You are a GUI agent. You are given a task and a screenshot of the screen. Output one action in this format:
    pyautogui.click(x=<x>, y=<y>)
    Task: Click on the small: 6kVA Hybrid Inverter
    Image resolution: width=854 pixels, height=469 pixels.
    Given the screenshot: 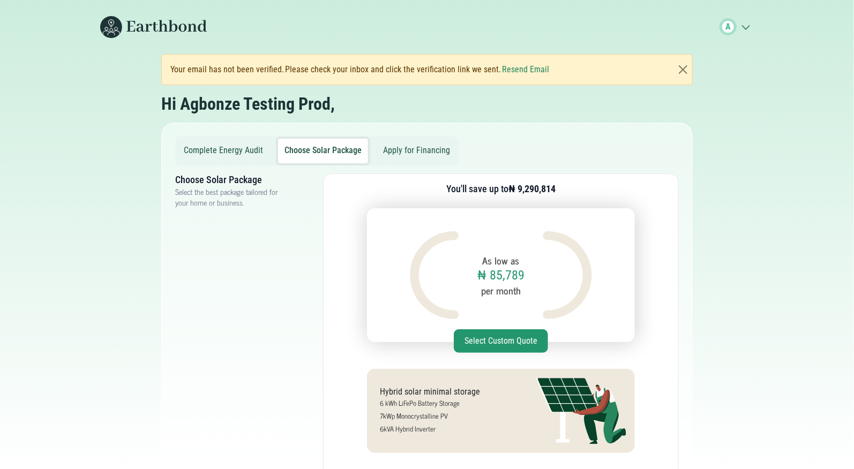 What is the action you would take?
    pyautogui.click(x=408, y=429)
    